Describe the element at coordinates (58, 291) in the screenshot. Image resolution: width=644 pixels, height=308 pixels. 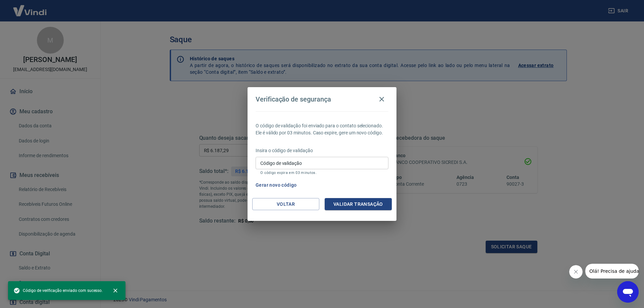
I see `span: Código de verificação enviado com sucesso.` at that location.